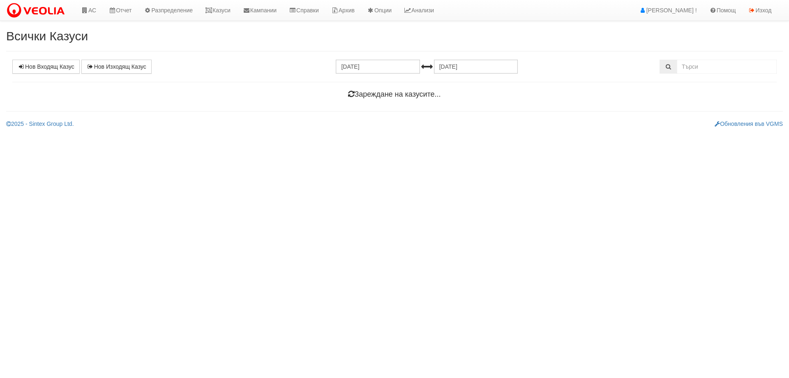 The image size is (789, 378). Describe the element at coordinates (394, 36) in the screenshot. I see `h2: Всички Казуси` at that location.